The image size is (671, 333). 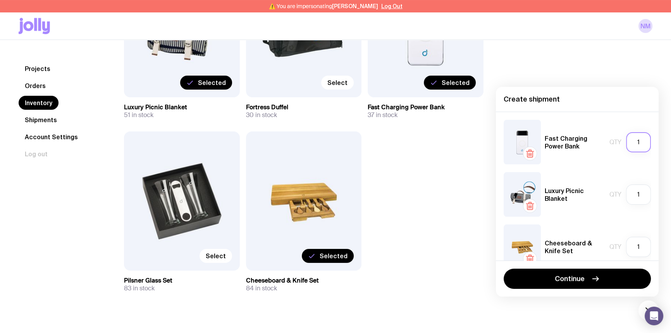 What do you see at coordinates (324, 6) in the screenshot?
I see `span: ⚠️ You are impersonating` at bounding box center [324, 6].